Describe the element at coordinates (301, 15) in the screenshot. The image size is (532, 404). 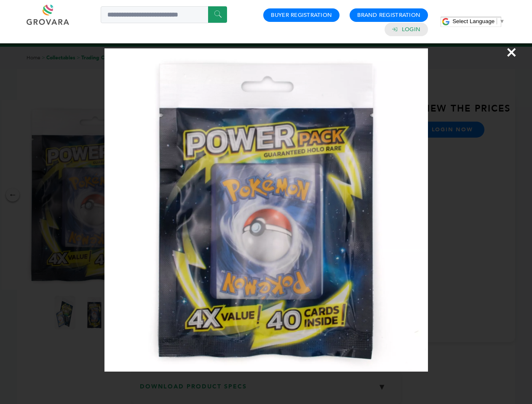
I see `a: Buyer Registration` at that location.